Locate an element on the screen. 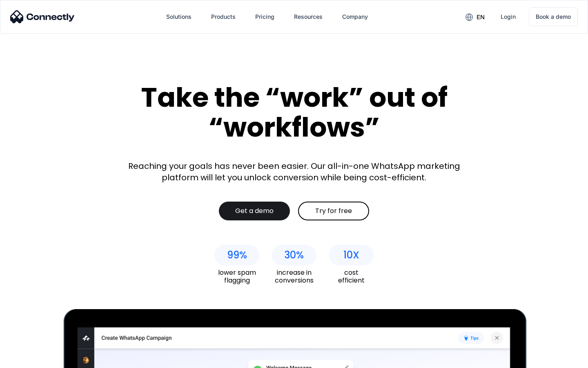 The height and width of the screenshot is (368, 588). div: Company is located at coordinates (355, 17).